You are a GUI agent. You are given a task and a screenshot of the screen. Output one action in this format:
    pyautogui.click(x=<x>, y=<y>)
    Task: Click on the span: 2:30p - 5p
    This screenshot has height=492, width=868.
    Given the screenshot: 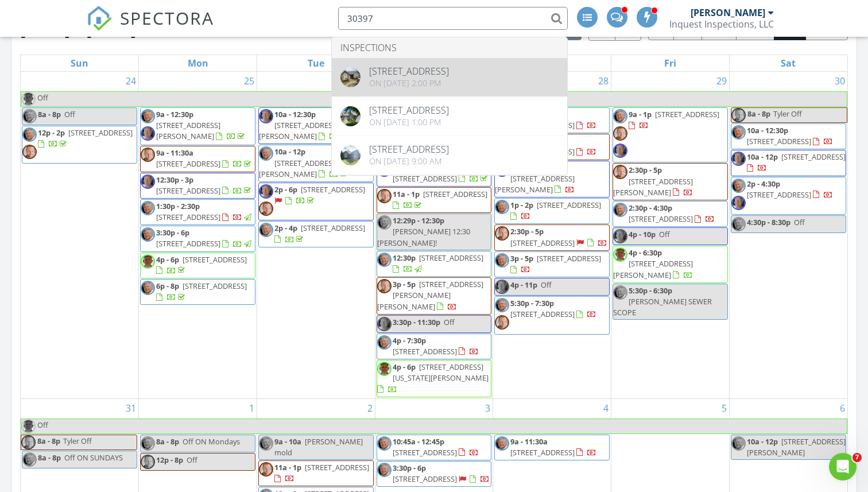 What is the action you would take?
    pyautogui.click(x=528, y=231)
    